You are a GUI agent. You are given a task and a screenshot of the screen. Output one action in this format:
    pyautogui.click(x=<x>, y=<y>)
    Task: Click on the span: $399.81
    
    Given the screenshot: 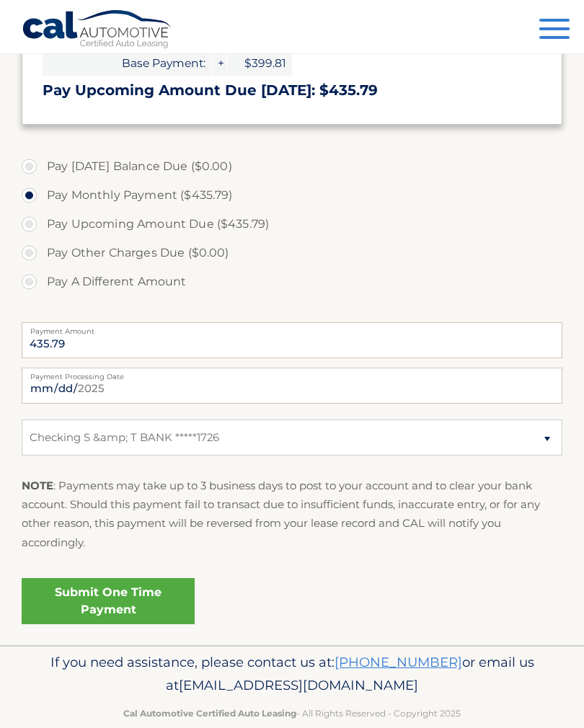 What is the action you would take?
    pyautogui.click(x=259, y=62)
    